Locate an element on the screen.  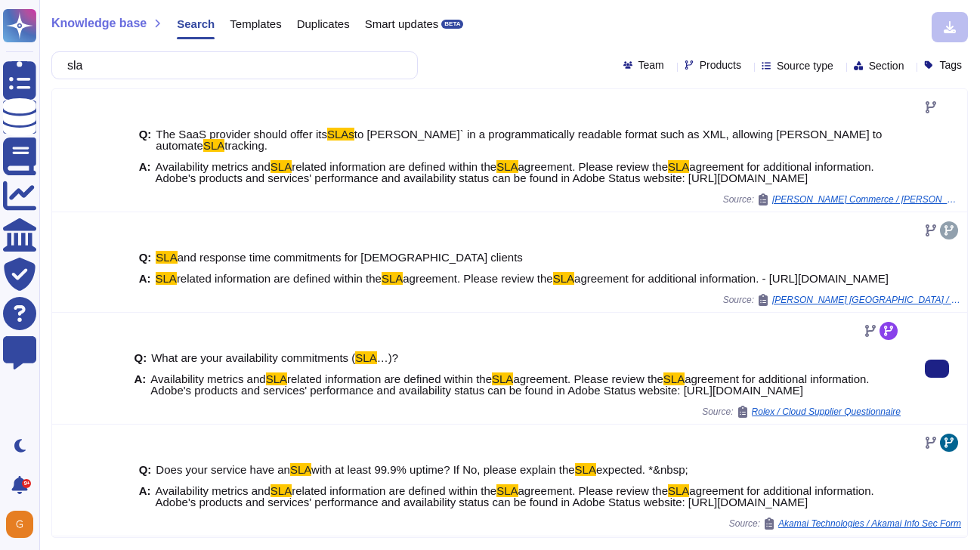
span: tracking. is located at coordinates (246, 145).